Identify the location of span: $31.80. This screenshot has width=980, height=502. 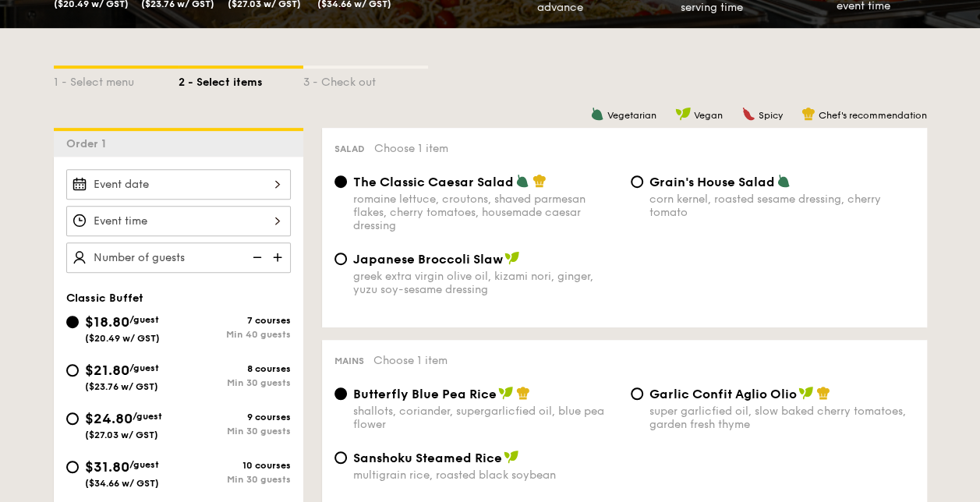
(107, 467).